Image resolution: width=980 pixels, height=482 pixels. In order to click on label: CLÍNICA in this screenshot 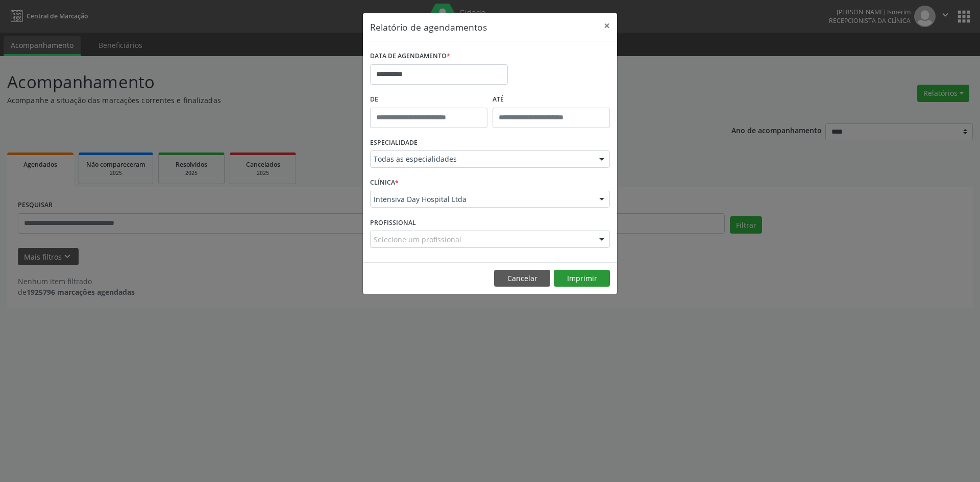, I will do `click(384, 182)`.